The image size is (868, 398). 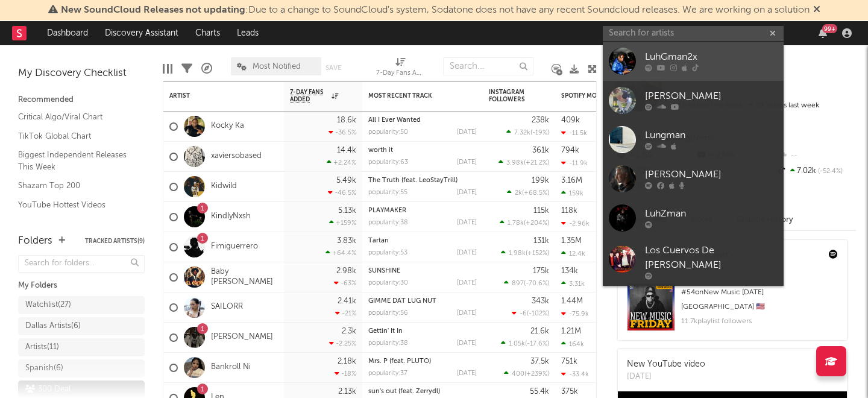 What do you see at coordinates (76, 160) in the screenshot?
I see `a: Biggest Independent Releases This Week` at bounding box center [76, 160].